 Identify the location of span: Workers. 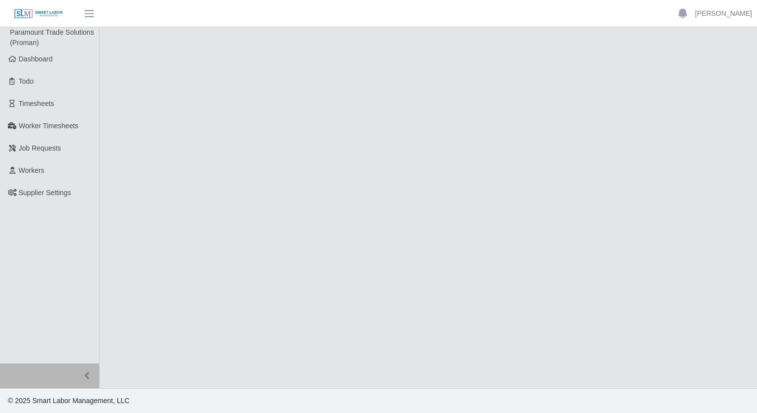
(32, 170).